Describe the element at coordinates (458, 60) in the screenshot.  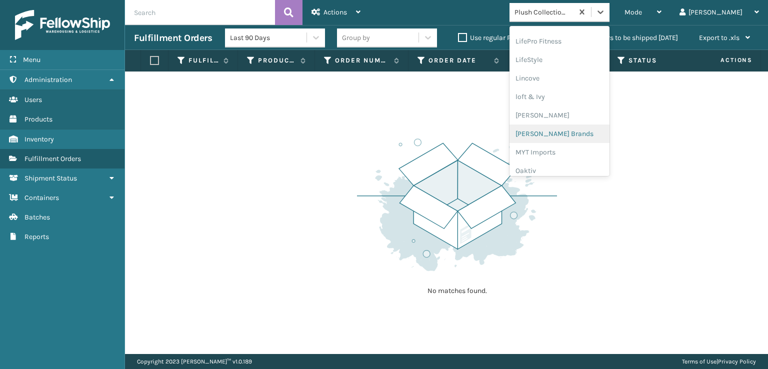
I see `label: Order Date` at that location.